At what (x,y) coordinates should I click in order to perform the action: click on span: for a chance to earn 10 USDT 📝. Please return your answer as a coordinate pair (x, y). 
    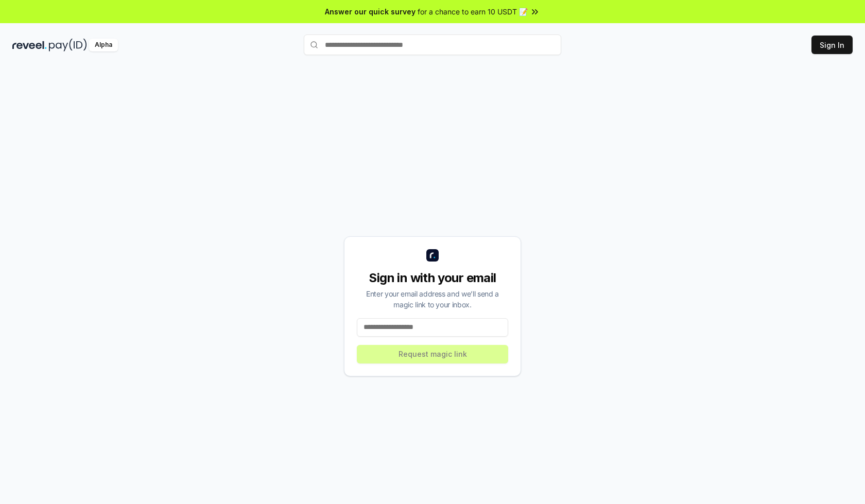
    Looking at the image, I should click on (473, 11).